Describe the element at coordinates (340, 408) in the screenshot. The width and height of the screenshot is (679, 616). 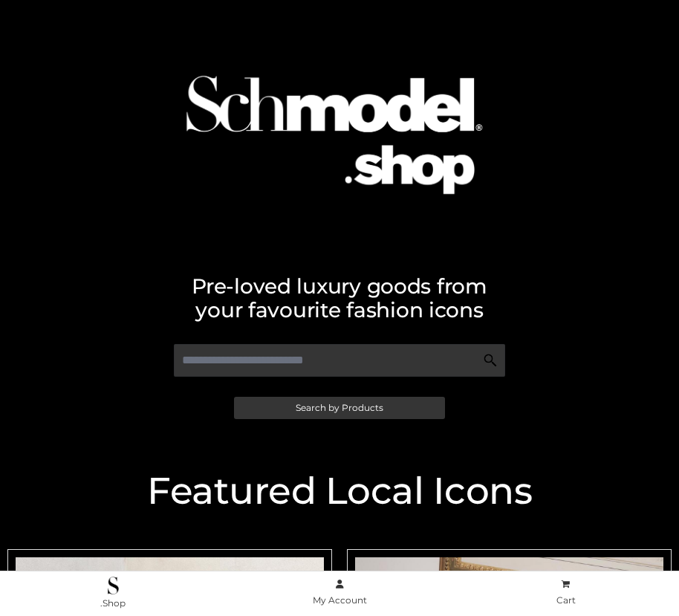
I see `span: Search by Products` at that location.